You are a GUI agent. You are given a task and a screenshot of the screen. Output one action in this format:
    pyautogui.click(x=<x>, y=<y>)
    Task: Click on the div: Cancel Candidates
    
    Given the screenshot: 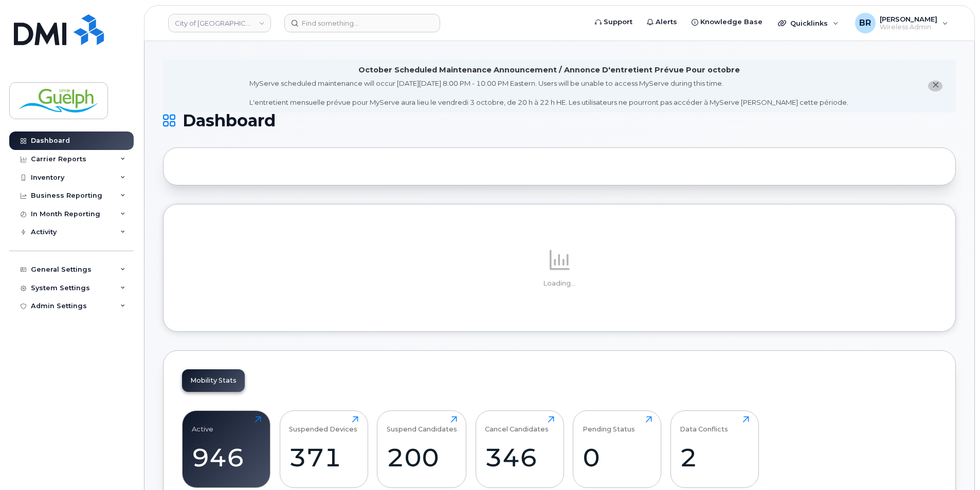 What is the action you would take?
    pyautogui.click(x=517, y=425)
    